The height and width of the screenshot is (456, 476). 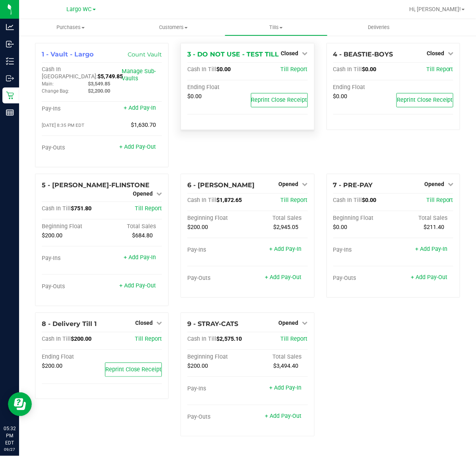 What do you see at coordinates (363, 54) in the screenshot?
I see `span: 4 - BEASTIE-BOYS` at bounding box center [363, 54].